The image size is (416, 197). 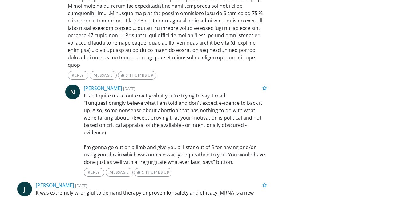 What do you see at coordinates (73, 92) in the screenshot?
I see `span: N` at bounding box center [73, 92].